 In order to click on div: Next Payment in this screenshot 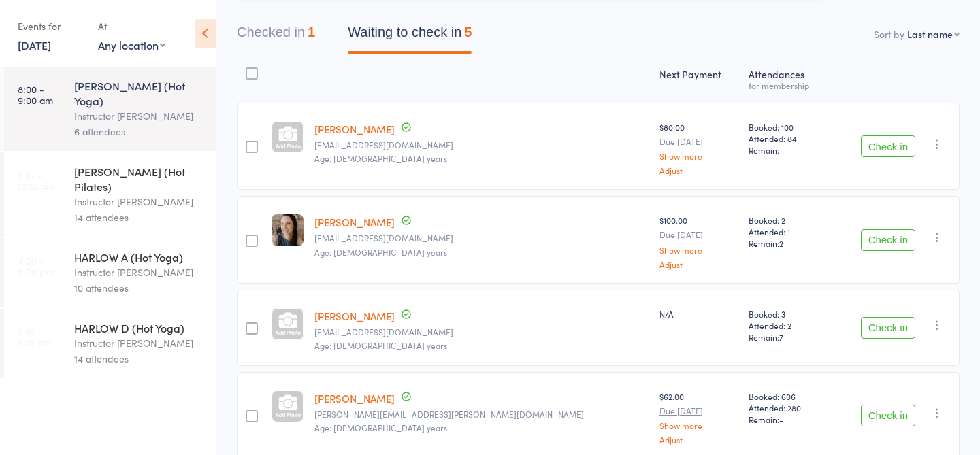, I will do `click(699, 78)`.